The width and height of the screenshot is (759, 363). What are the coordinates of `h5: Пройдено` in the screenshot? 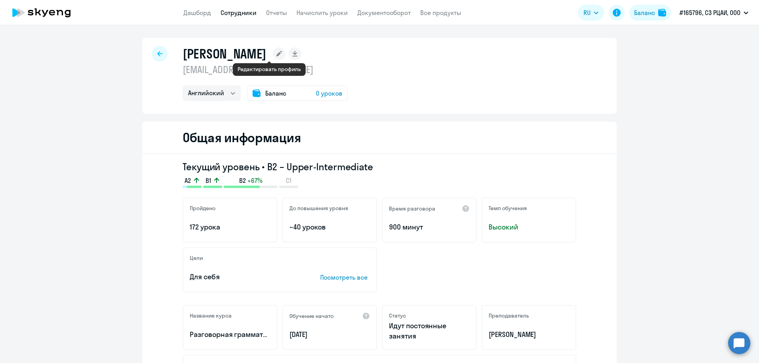 It's located at (202, 208).